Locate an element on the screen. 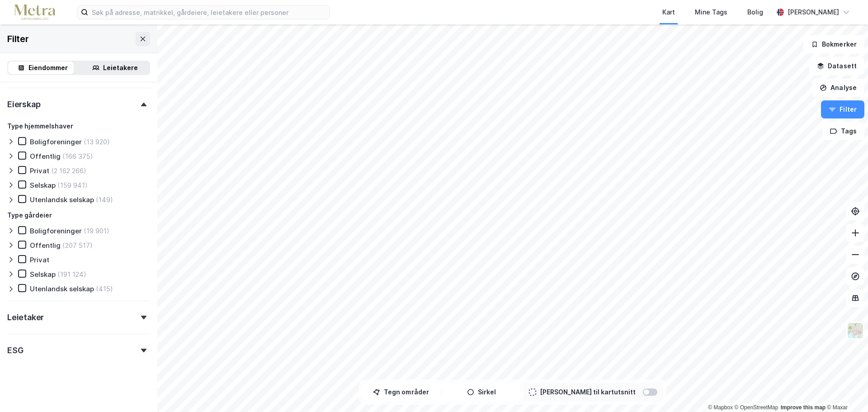 This screenshot has height=412, width=868. div: Eiendommer is located at coordinates (48, 68).